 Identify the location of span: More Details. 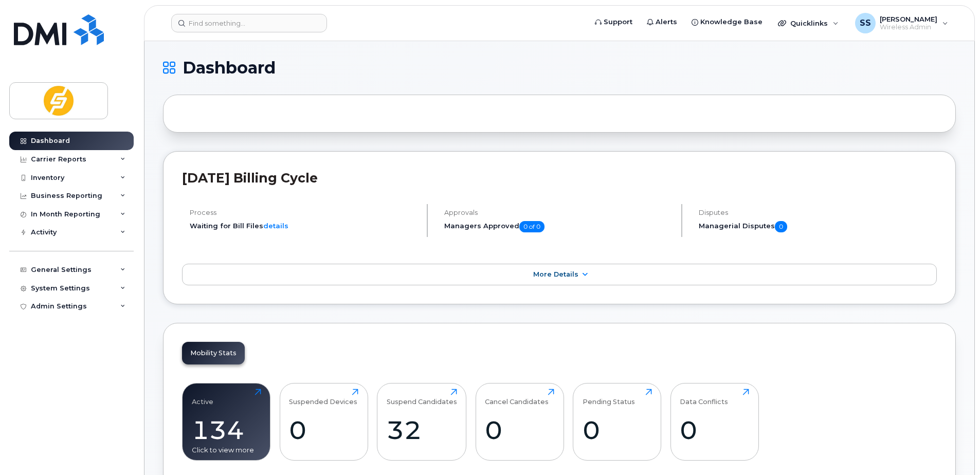
(556, 274).